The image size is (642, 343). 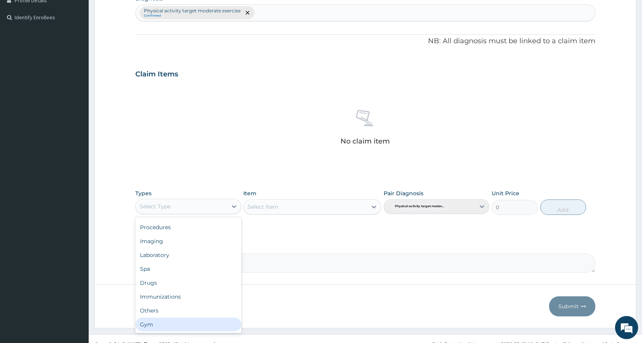 What do you see at coordinates (188, 241) in the screenshot?
I see `div: Imaging` at bounding box center [188, 241].